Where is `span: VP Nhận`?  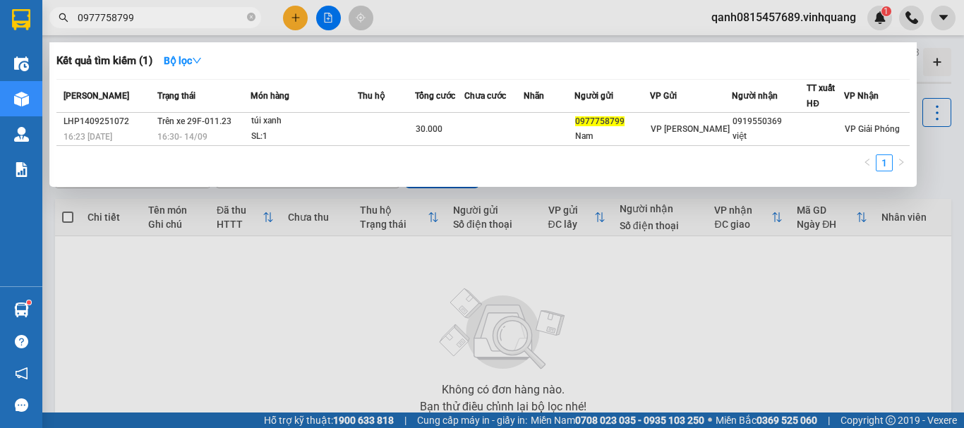
span: VP Nhận is located at coordinates (861, 96).